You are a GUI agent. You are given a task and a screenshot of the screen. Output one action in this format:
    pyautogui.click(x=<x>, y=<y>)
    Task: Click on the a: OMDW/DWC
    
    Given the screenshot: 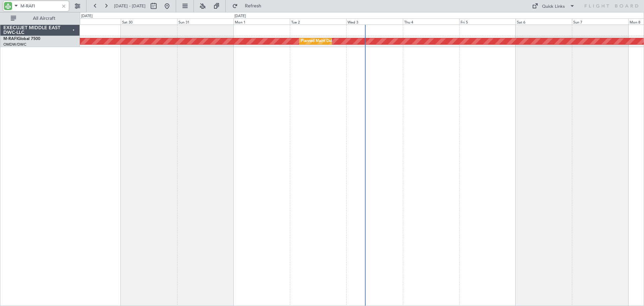 What is the action you would take?
    pyautogui.click(x=15, y=44)
    